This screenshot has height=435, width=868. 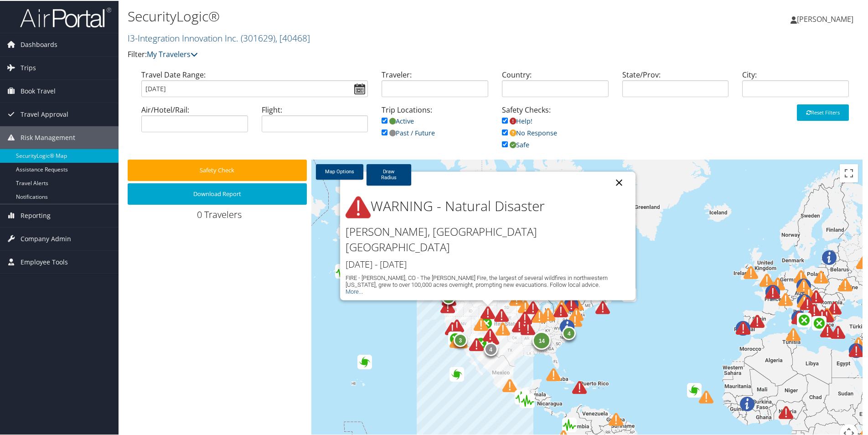 What do you see at coordinates (408, 132) in the screenshot?
I see `a: Past / Future` at bounding box center [408, 132].